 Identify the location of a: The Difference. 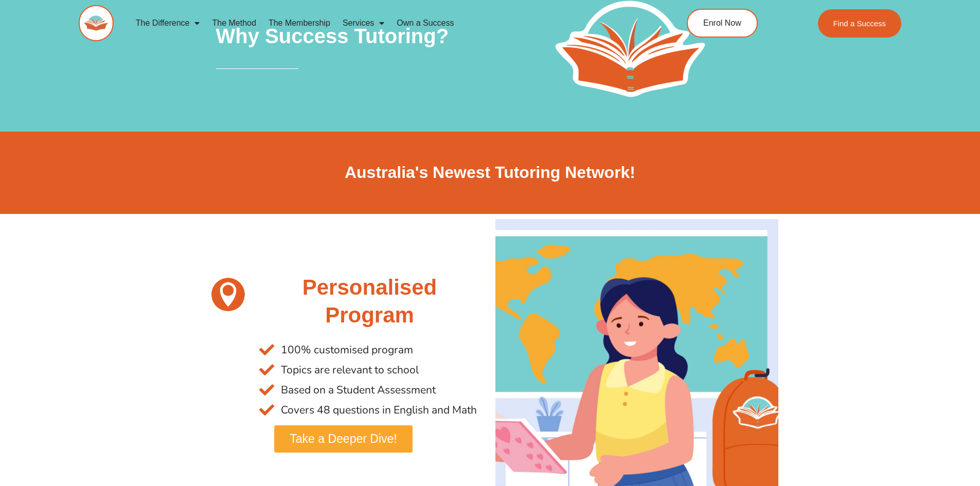
(168, 23).